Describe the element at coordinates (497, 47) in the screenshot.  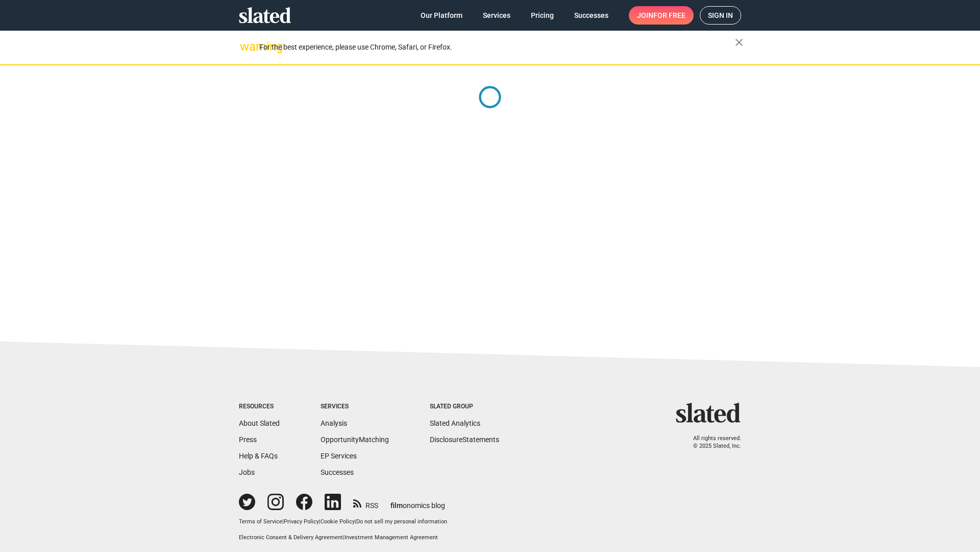
I see `div: For the best experience, please use Chrome, Safari, or Firefox.` at that location.